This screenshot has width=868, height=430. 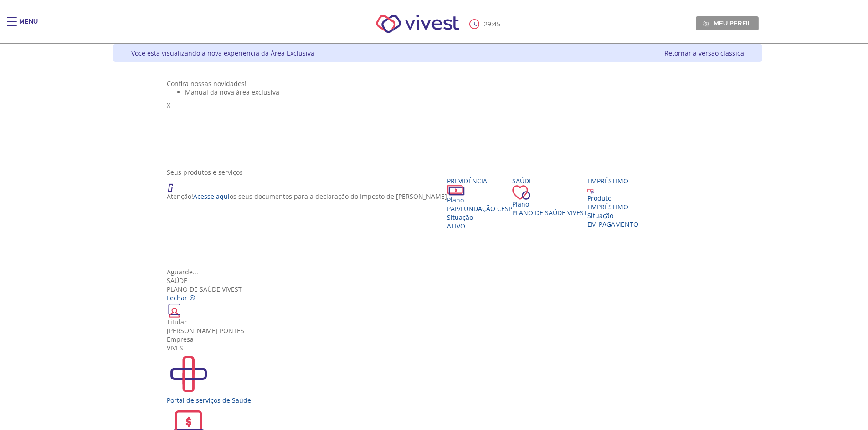 What do you see at coordinates (456, 226) in the screenshot?
I see `span: Ativo` at bounding box center [456, 226].